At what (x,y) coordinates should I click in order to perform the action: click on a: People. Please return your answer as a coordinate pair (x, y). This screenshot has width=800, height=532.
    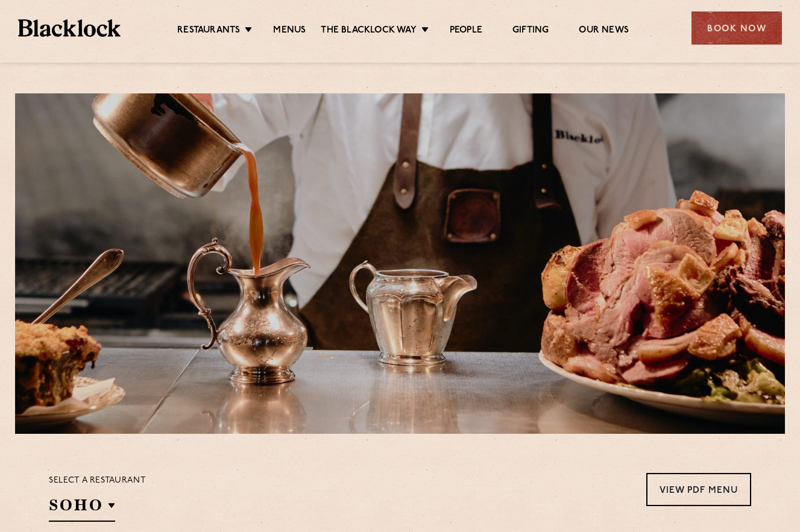
    Looking at the image, I should click on (466, 32).